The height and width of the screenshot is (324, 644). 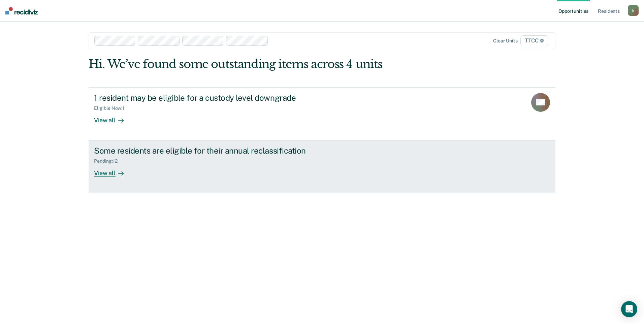 What do you see at coordinates (534, 41) in the screenshot?
I see `span: TTCC` at bounding box center [534, 41].